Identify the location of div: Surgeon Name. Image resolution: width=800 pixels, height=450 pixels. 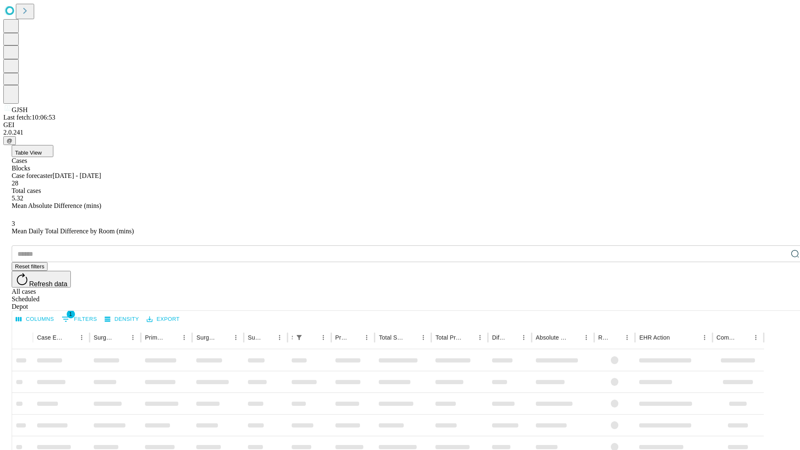
(104, 337).